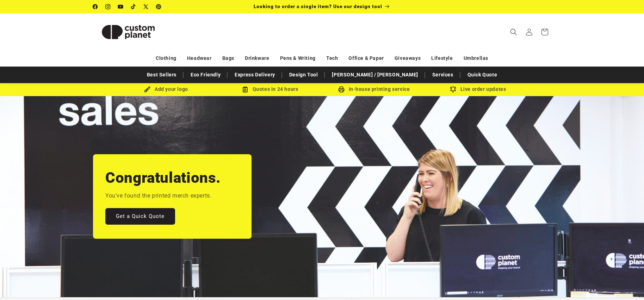  What do you see at coordinates (442, 58) in the screenshot?
I see `a: Lifestyle` at bounding box center [442, 58].